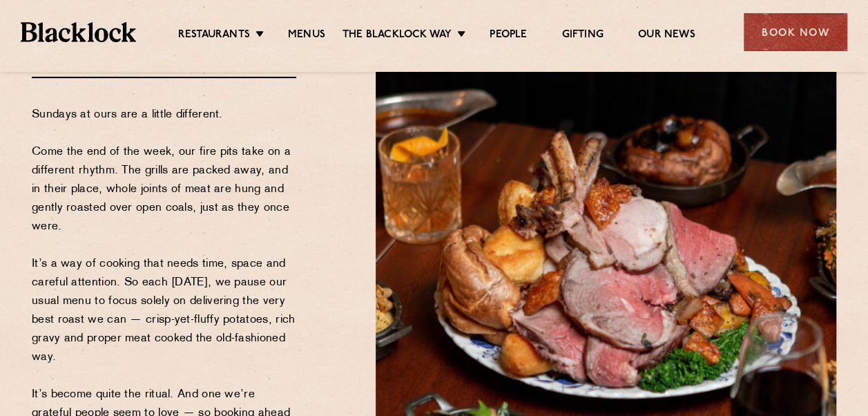 This screenshot has height=416, width=868. Describe the element at coordinates (306, 36) in the screenshot. I see `a: Menus` at that location.